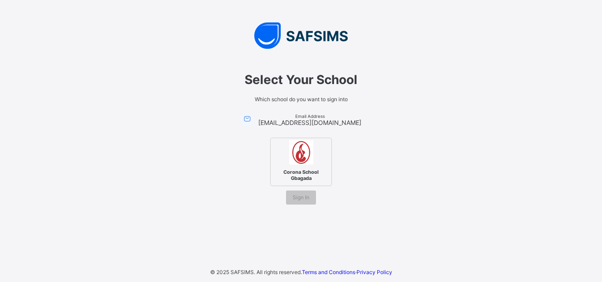 The width and height of the screenshot is (602, 282). Describe the element at coordinates (301, 99) in the screenshot. I see `span: Which school do you want to sign into` at that location.